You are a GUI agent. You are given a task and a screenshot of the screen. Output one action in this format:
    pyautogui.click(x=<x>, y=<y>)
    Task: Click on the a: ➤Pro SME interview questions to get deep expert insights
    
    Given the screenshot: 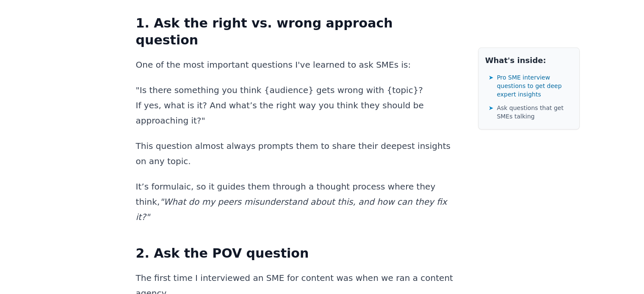 What is the action you would take?
    pyautogui.click(x=530, y=86)
    